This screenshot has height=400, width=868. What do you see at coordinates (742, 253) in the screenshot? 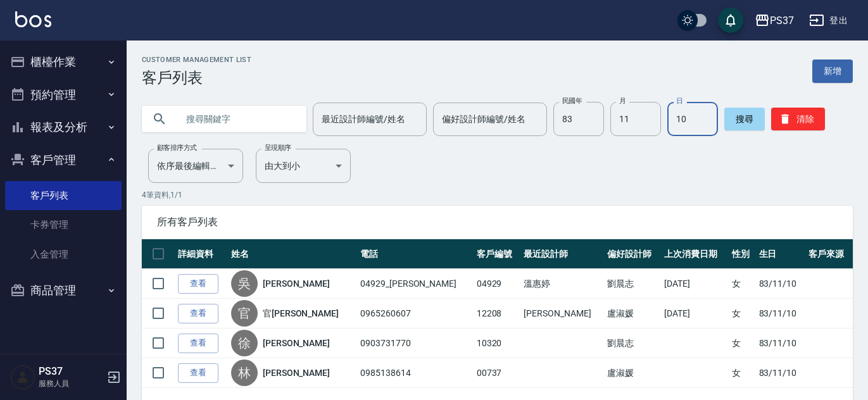
I see `th: 性別` at bounding box center [742, 253].